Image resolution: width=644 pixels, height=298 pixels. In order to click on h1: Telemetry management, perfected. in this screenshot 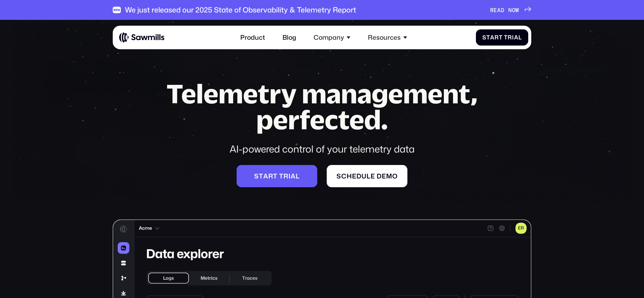, I will do `click(322, 107)`.